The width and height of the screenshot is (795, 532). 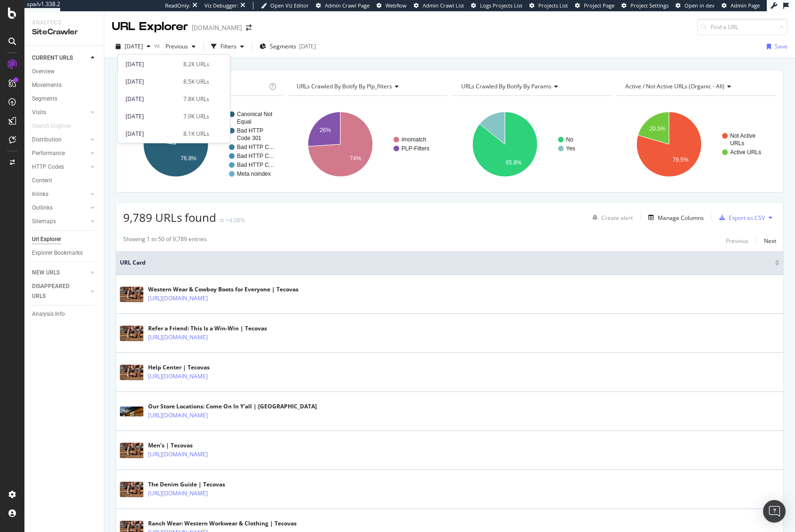 I want to click on span: Project Page, so click(x=599, y=5).